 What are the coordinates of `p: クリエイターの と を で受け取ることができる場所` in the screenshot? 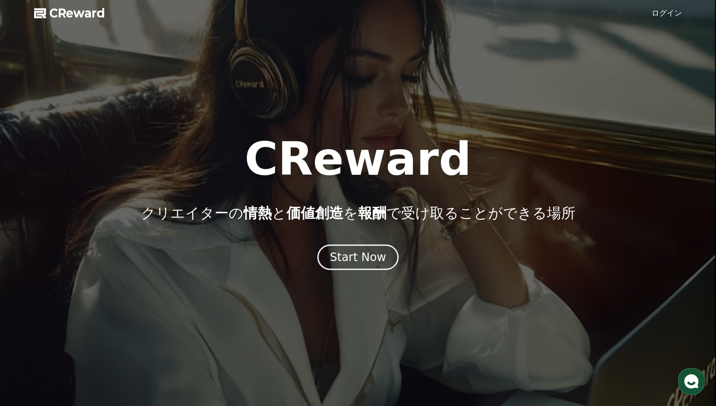 It's located at (358, 213).